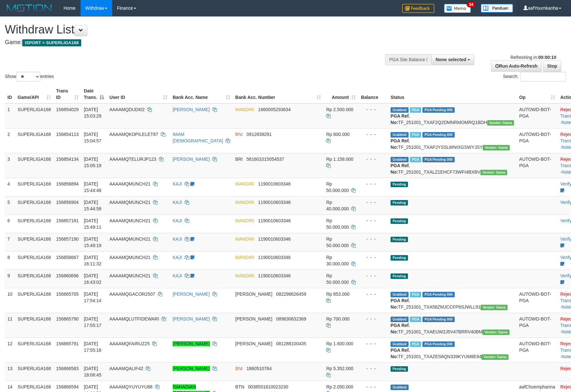 Image resolution: width=571 pixels, height=392 pixels. I want to click on span: Copy 0912839291 to clipboard, so click(259, 134).